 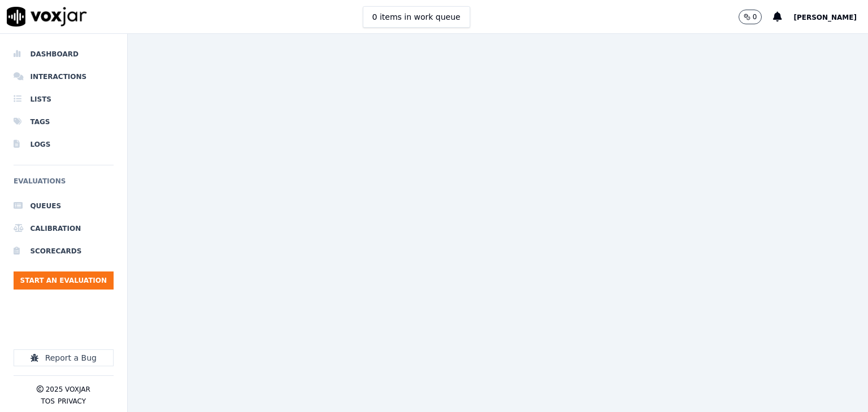 What do you see at coordinates (63, 280) in the screenshot?
I see `button: Start an Evaluation` at bounding box center [63, 280].